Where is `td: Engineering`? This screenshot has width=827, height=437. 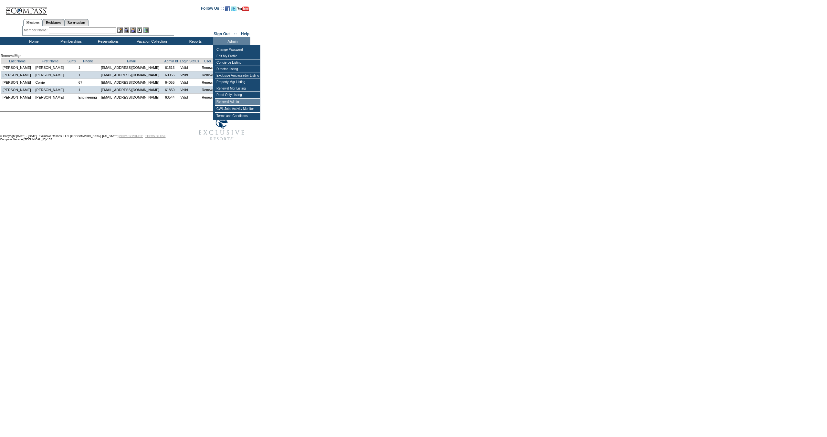 td: Engineering is located at coordinates (88, 97).